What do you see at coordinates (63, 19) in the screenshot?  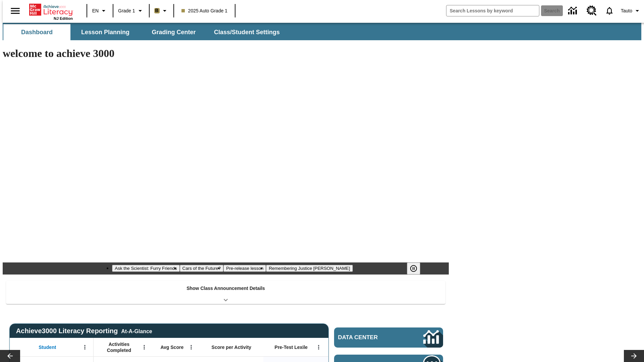 I see `span: NJ Edition` at bounding box center [63, 19].